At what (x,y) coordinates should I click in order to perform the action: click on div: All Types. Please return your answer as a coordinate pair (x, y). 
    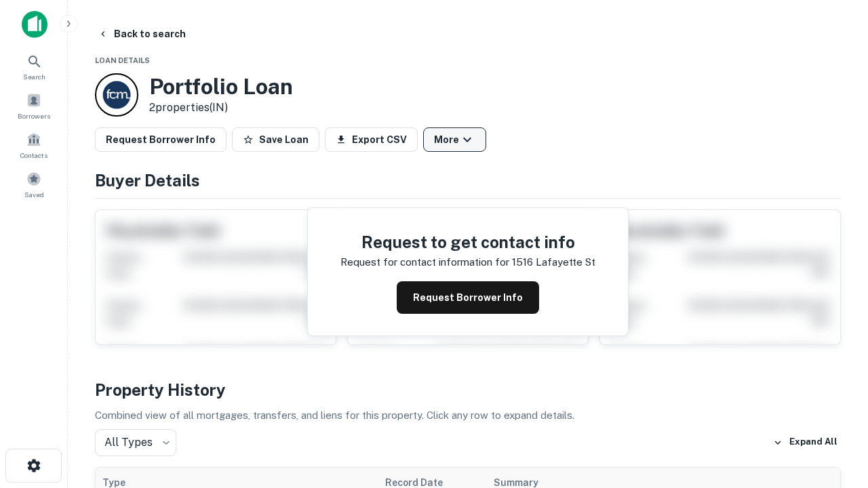
    Looking at the image, I should click on (136, 442).